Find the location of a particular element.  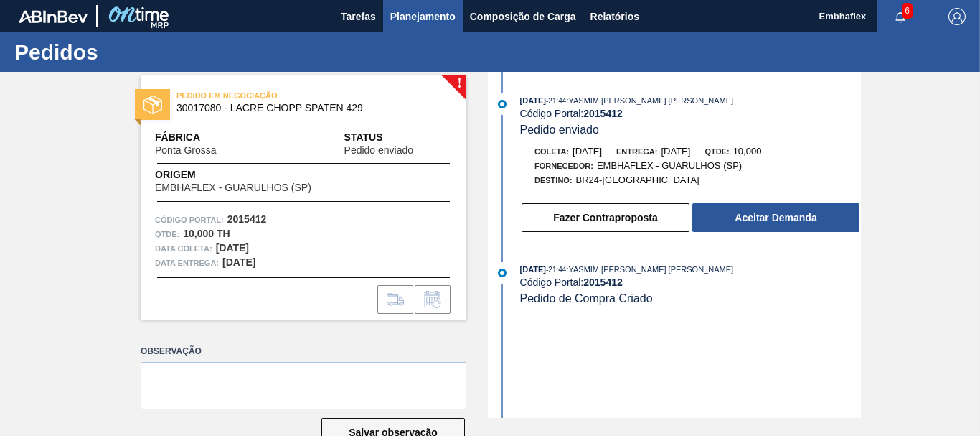

span: PEDIDO EM NEGOCIAÇÃO is located at coordinates (276, 96).